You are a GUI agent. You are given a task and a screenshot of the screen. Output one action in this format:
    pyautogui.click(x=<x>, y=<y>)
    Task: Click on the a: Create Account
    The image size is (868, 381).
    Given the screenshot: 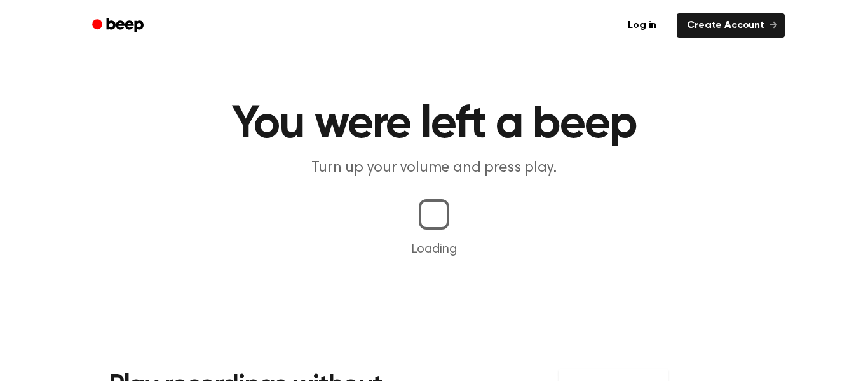 What is the action you would take?
    pyautogui.click(x=731, y=25)
    